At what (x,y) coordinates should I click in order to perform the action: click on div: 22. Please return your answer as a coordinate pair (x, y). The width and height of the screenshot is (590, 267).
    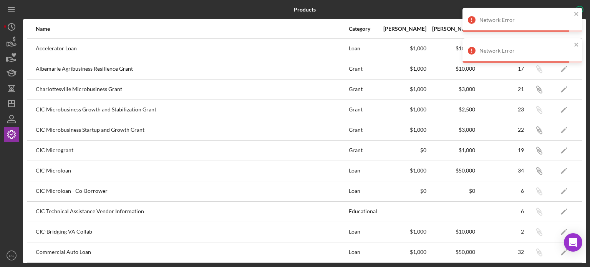
    Looking at the image, I should click on (500, 130).